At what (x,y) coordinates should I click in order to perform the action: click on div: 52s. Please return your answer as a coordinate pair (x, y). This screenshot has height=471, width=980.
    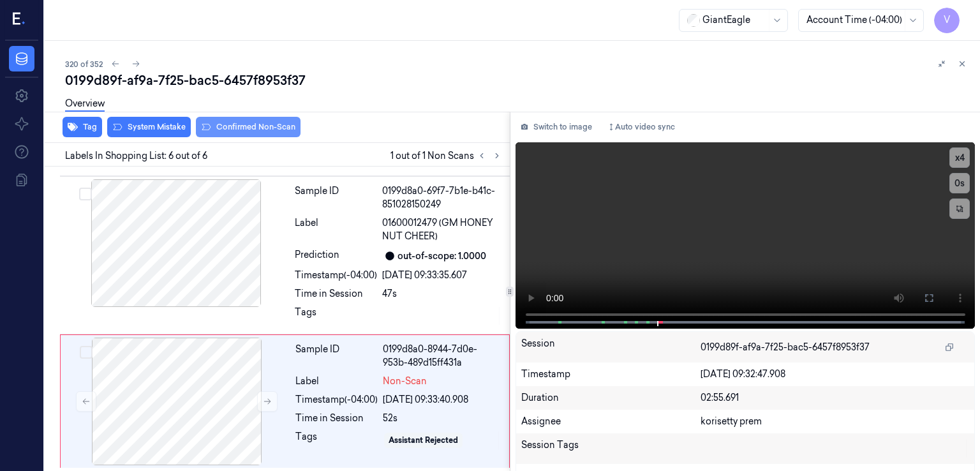
    Looking at the image, I should click on (442, 418).